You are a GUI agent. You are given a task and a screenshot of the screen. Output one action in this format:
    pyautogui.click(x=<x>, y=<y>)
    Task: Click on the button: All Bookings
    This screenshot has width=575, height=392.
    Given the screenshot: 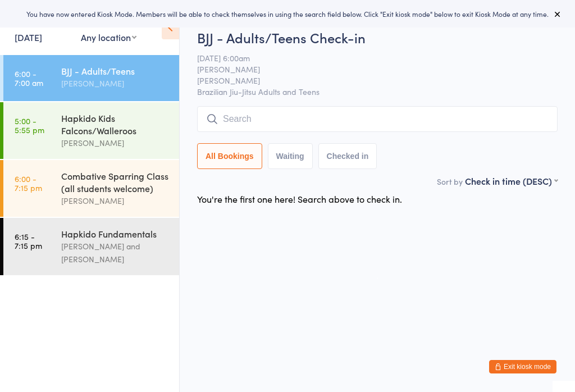 What is the action you would take?
    pyautogui.click(x=230, y=156)
    